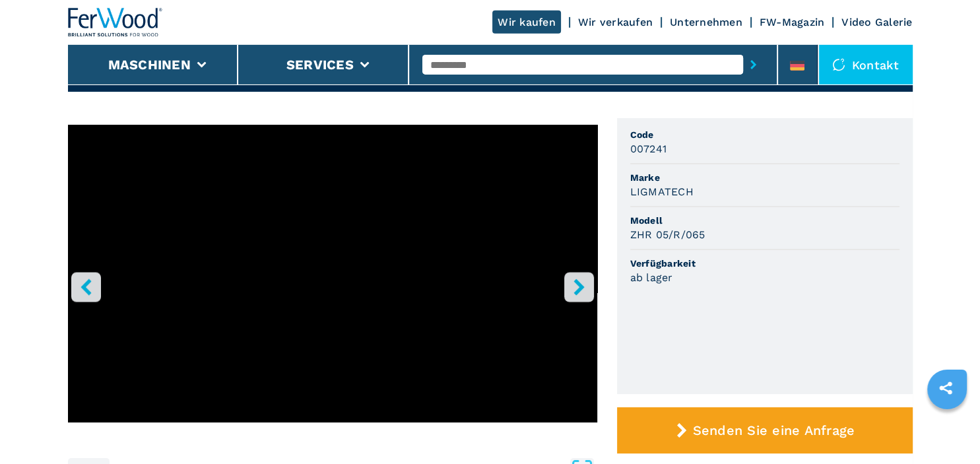 This screenshot has height=464, width=980. I want to click on button: left-button, so click(86, 287).